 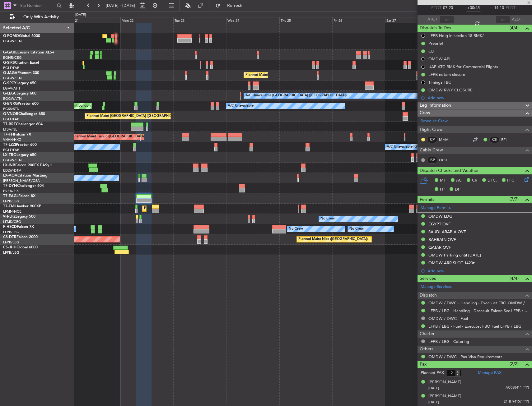 I want to click on a: EVRA/RIX, so click(x=11, y=191).